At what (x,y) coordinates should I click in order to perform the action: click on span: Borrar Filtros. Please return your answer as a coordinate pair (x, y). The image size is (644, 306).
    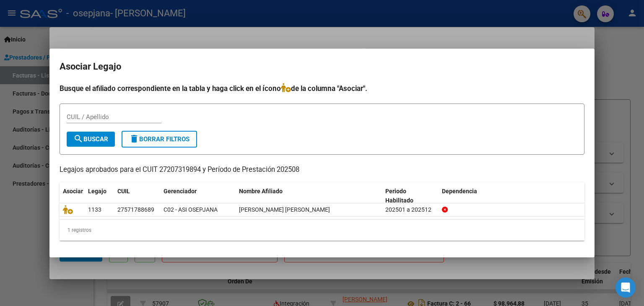
    Looking at the image, I should click on (160, 139).